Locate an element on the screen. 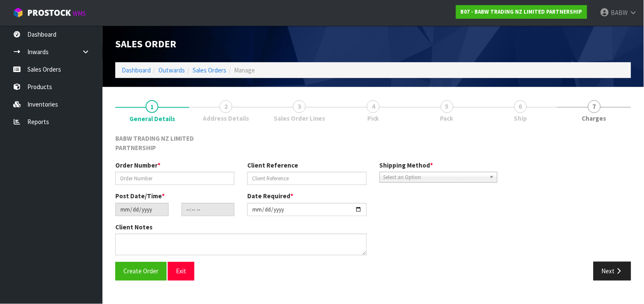 The image size is (644, 304). span: Sales Order Lines is located at coordinates (299, 118).